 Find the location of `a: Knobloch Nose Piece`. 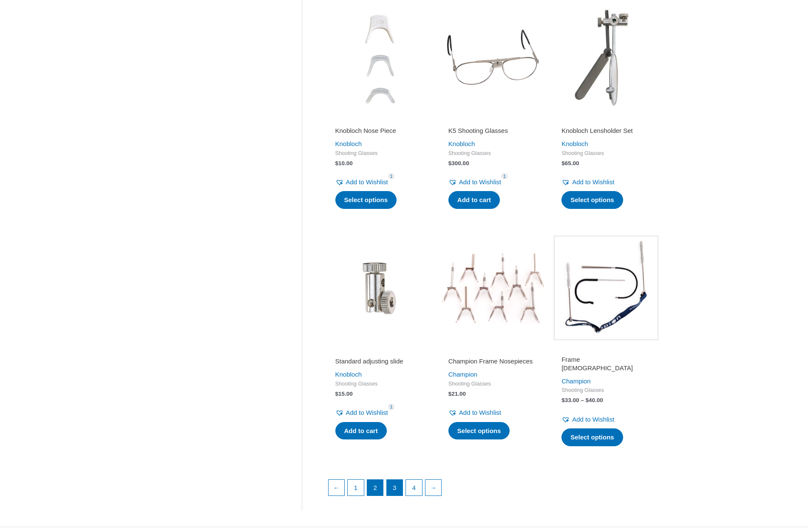

a: Knobloch Nose Piece is located at coordinates (380, 132).